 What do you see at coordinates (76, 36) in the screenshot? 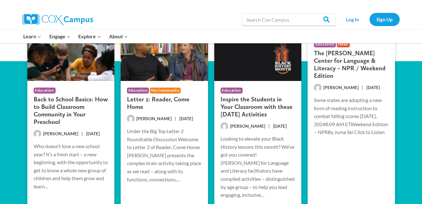
I see `nav: Primary Navigation` at bounding box center [76, 36].